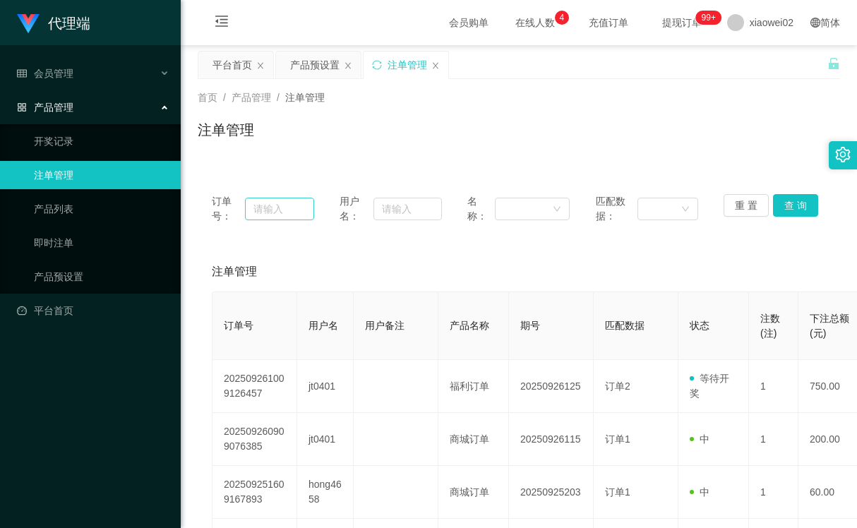  I want to click on td: 20250926115, so click(552, 439).